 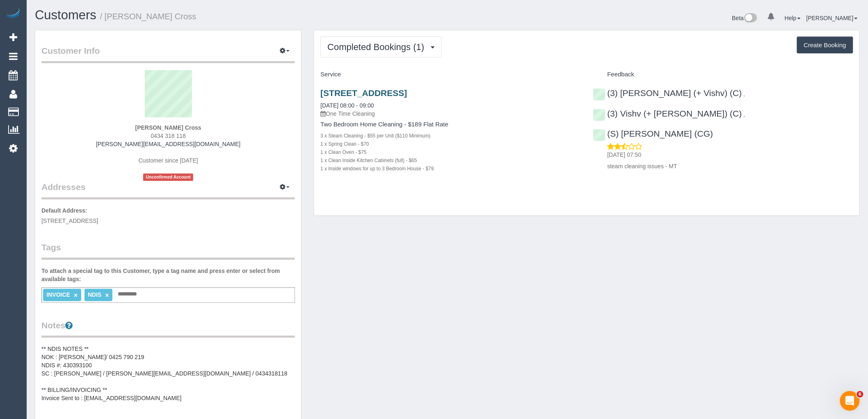 What do you see at coordinates (824, 45) in the screenshot?
I see `button: Create Booking` at bounding box center [824, 45].